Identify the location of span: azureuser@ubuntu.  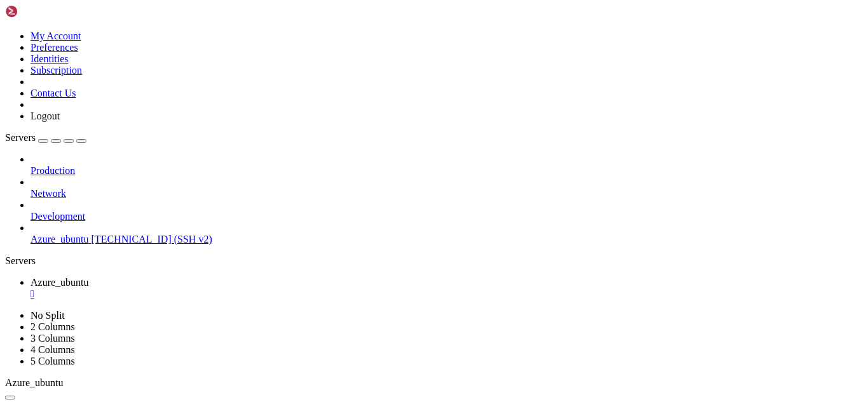
(61, 319).